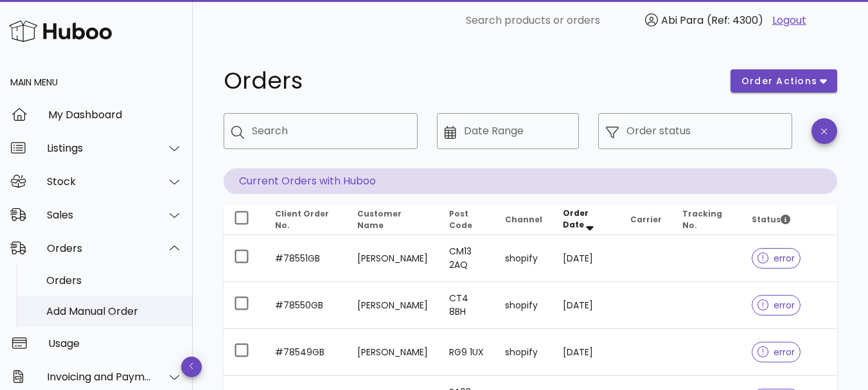 Image resolution: width=868 pixels, height=390 pixels. I want to click on th: Carrier, so click(646, 220).